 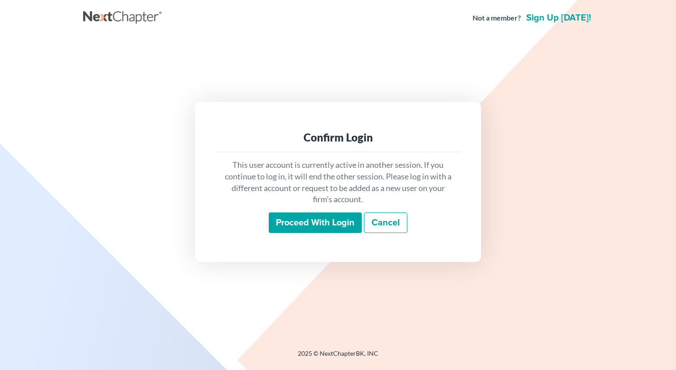 What do you see at coordinates (496, 18) in the screenshot?
I see `strong: Not a member?` at bounding box center [496, 18].